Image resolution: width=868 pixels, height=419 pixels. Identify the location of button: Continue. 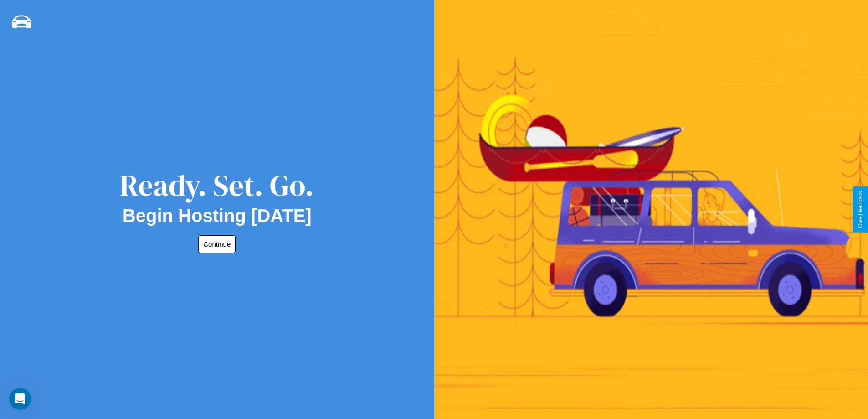
(217, 244).